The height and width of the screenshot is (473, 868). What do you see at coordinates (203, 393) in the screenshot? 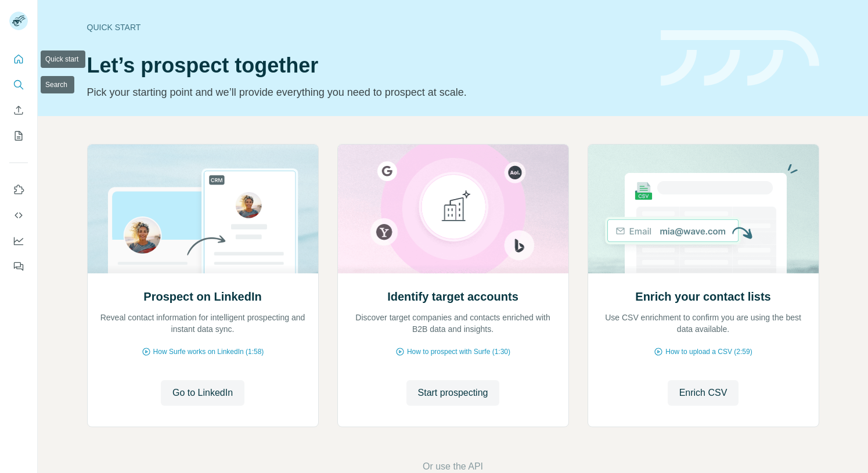
I see `button: Go to LinkedIn` at bounding box center [203, 393].